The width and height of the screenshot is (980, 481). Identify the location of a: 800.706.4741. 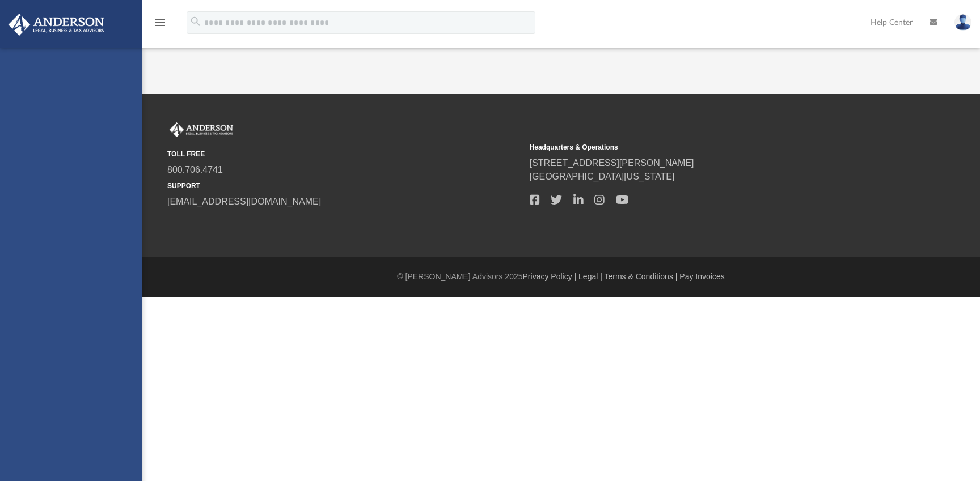
(195, 170).